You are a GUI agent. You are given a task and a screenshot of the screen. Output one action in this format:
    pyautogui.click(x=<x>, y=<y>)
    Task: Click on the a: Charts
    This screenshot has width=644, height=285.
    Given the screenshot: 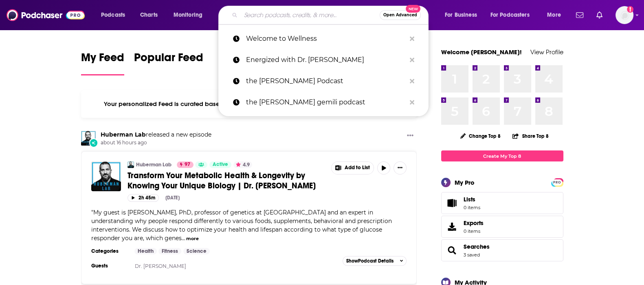 What is the action you would take?
    pyautogui.click(x=149, y=15)
    